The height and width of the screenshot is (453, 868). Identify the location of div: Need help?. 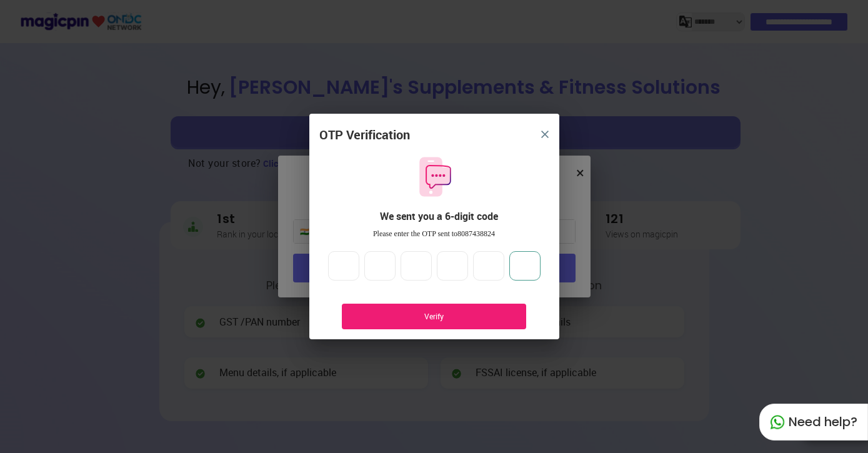
(813, 422).